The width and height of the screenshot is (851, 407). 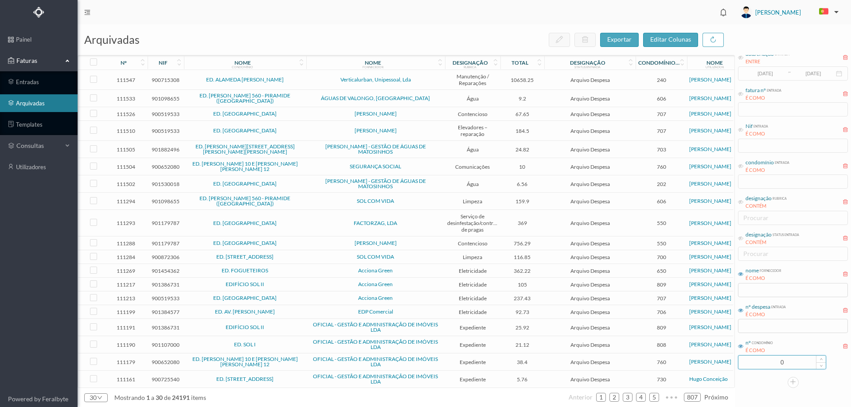 I want to click on div: total, so click(x=520, y=62).